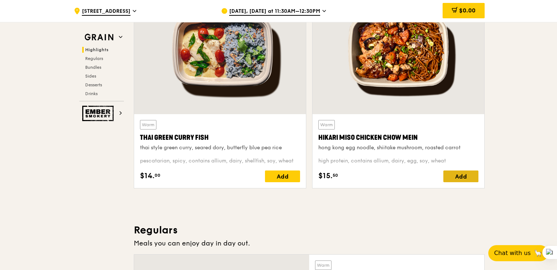 The width and height of the screenshot is (557, 270). Describe the element at coordinates (220, 148) in the screenshot. I see `div: thai style green curry, seared dory, butterfly blue pea rice` at that location.